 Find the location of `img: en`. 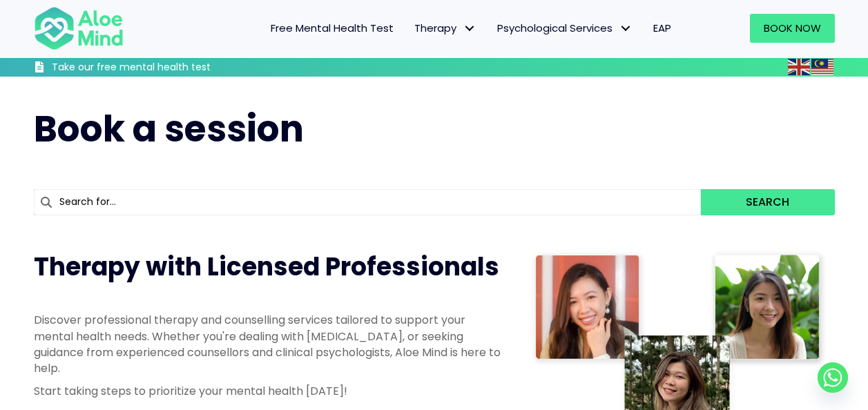

img: en is located at coordinates (799, 67).